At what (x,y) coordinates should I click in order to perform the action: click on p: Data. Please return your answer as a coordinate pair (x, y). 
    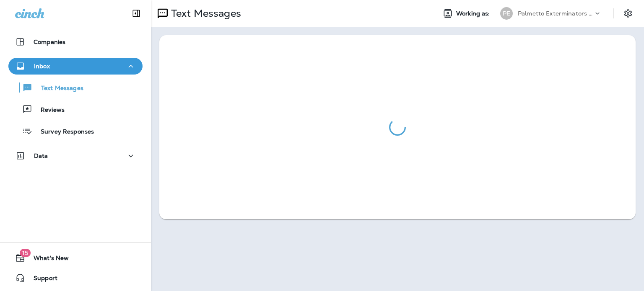
    Looking at the image, I should click on (41, 156).